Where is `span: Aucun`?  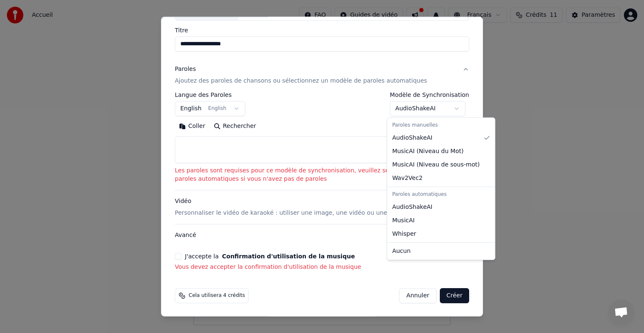
span: Aucun is located at coordinates (402, 251).